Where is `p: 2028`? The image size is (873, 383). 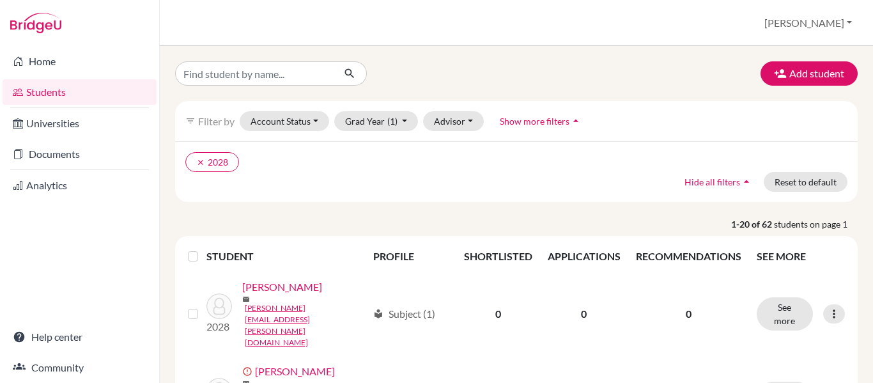
p: 2028 is located at coordinates (219, 327).